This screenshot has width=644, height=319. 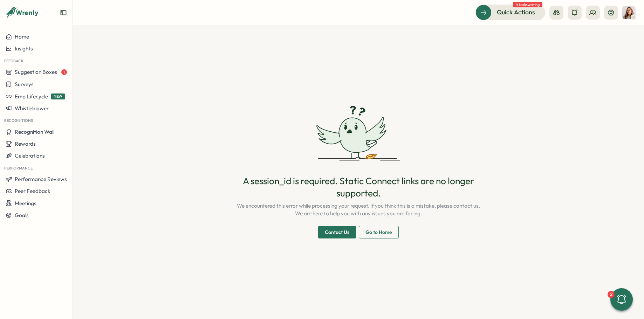 What do you see at coordinates (34, 132) in the screenshot?
I see `span: Recognition Wall` at bounding box center [34, 132].